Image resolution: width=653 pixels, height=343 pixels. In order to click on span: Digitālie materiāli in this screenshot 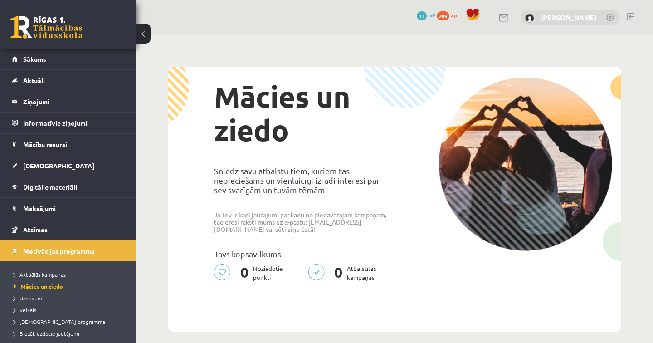, I will do `click(50, 187)`.